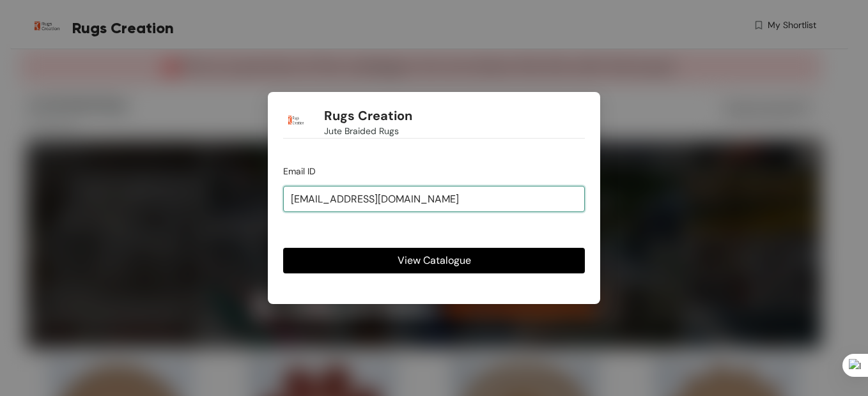 This screenshot has width=868, height=396. Describe the element at coordinates (368, 116) in the screenshot. I see `h1: Rugs Creation` at that location.